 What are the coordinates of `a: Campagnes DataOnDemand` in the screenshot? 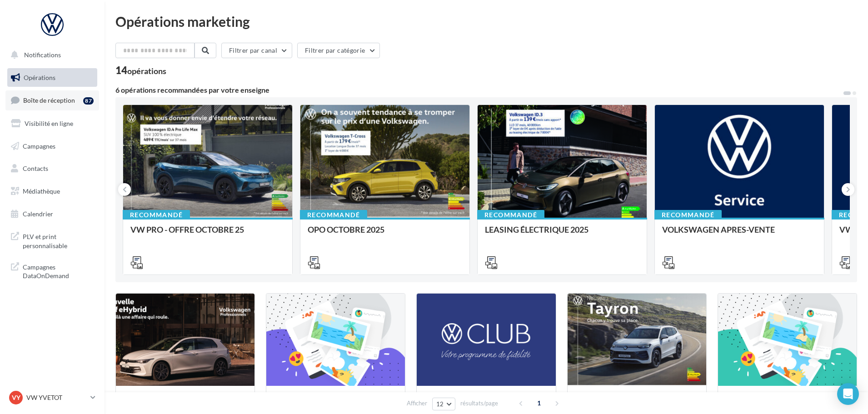 It's located at (52, 271).